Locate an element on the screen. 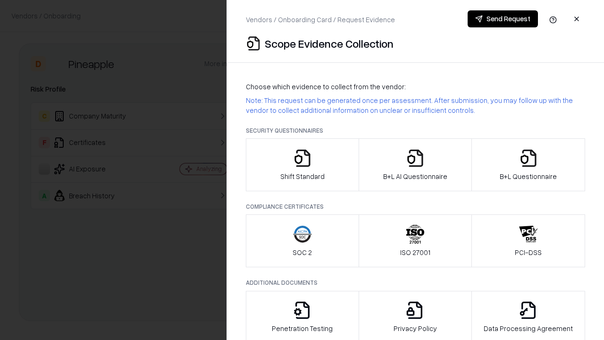 This screenshot has height=340, width=604. button: Shift Standard is located at coordinates (302, 165).